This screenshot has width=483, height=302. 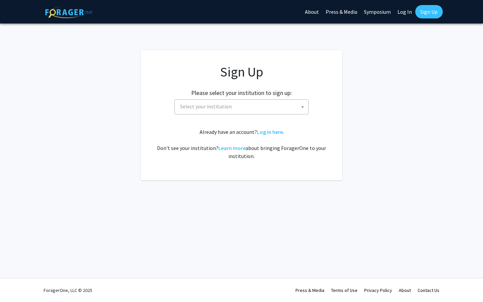 I want to click on a: Press & Media, so click(x=310, y=290).